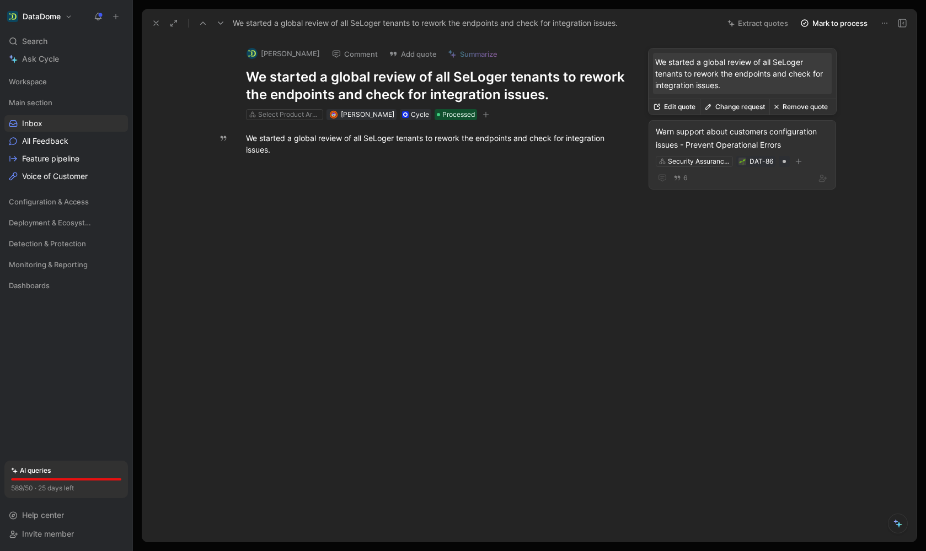 The image size is (926, 551). Describe the element at coordinates (458, 115) in the screenshot. I see `span: Processed` at that location.